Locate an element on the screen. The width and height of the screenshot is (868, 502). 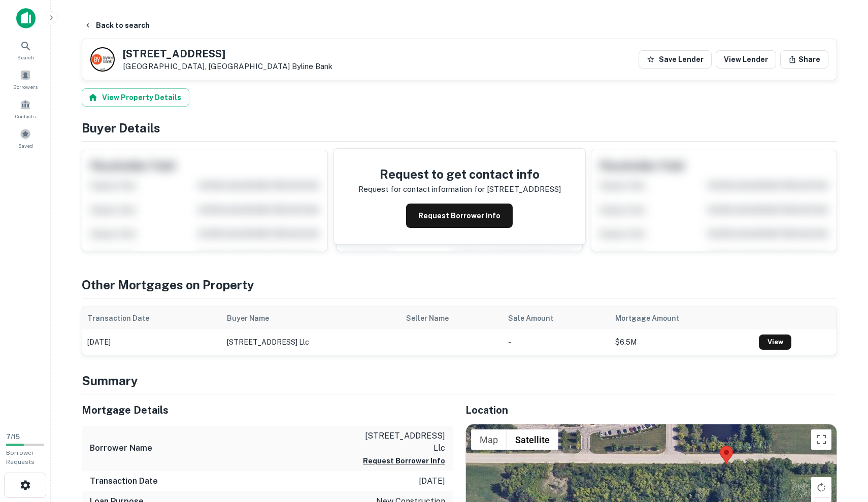
p: Request for contact information for is located at coordinates (421, 189).